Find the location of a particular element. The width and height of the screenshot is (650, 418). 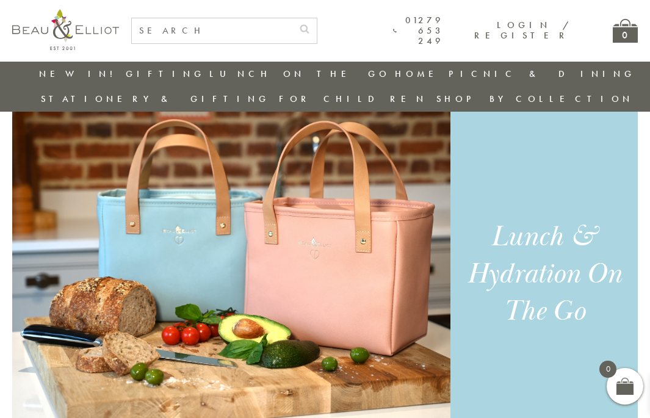

a: New in! is located at coordinates (80, 74).